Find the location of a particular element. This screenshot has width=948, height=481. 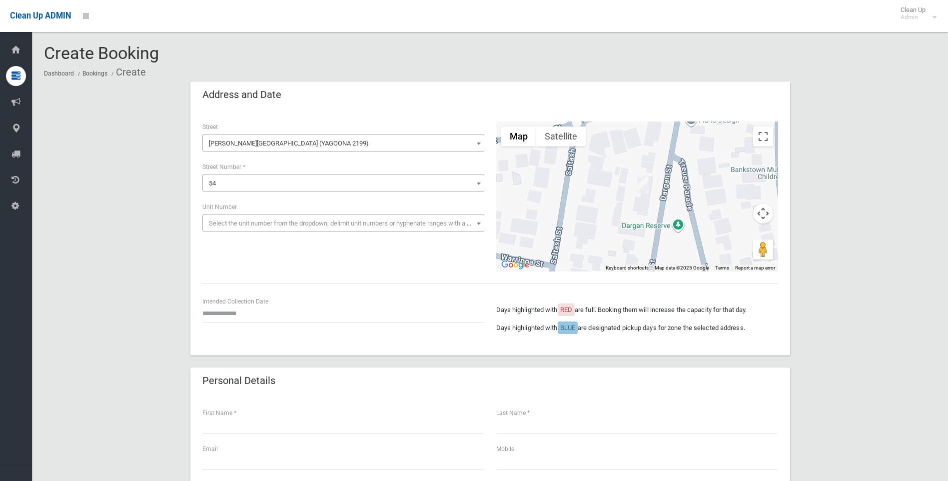

span: RED is located at coordinates (566, 309).